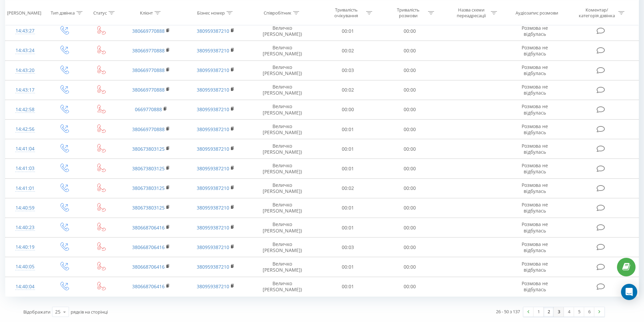 This screenshot has width=644, height=322. What do you see at coordinates (148, 109) in the screenshot?
I see `a: 0669770888` at bounding box center [148, 109].